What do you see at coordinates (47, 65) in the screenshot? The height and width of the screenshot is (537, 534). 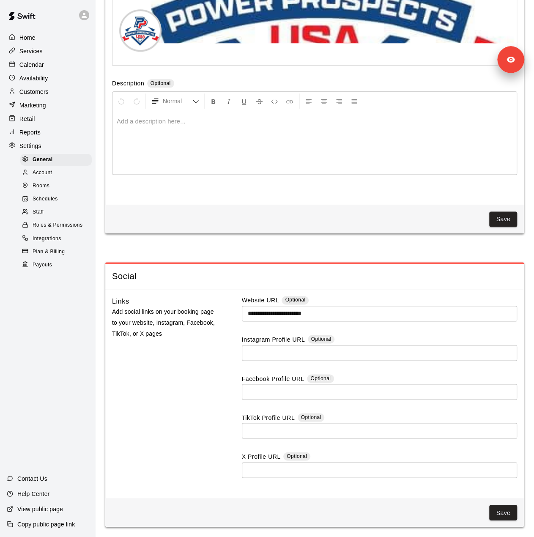 I see `a: Calendar` at bounding box center [47, 65].